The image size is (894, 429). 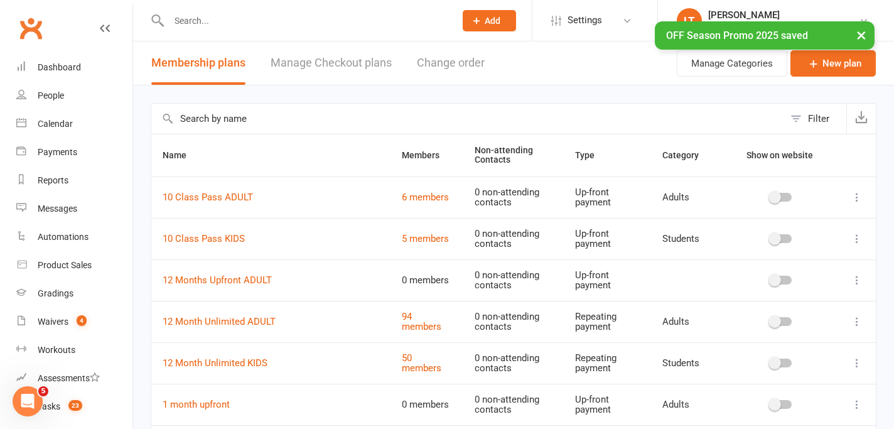 What do you see at coordinates (688, 155) in the screenshot?
I see `span: Category` at bounding box center [688, 155].